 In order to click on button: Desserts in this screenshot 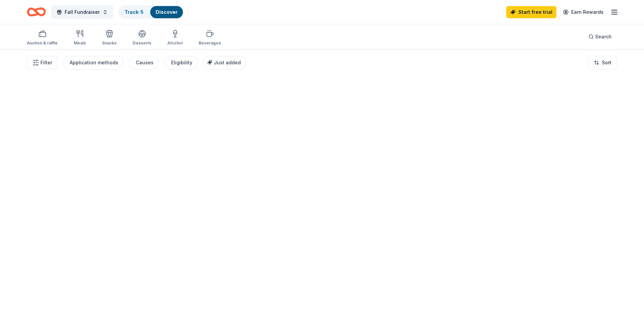, I will do `click(142, 38)`.